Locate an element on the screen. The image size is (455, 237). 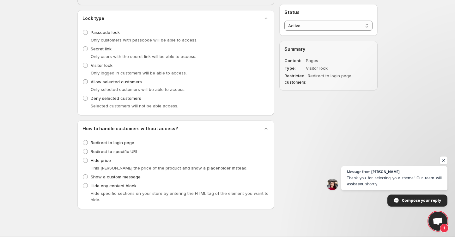
span: 1 is located at coordinates (445, 228).